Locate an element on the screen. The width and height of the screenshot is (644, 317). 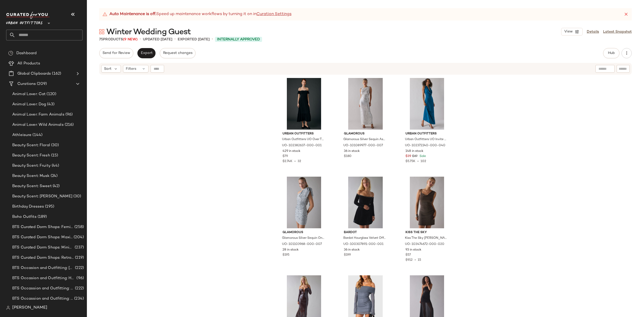
span: $195 is located at coordinates (286, 255).